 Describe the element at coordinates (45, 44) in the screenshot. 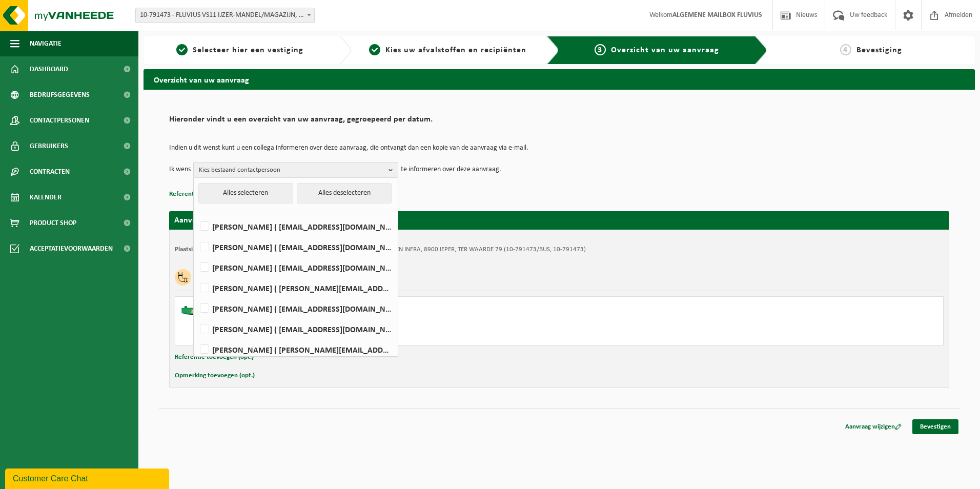

I see `span: Navigatie` at that location.